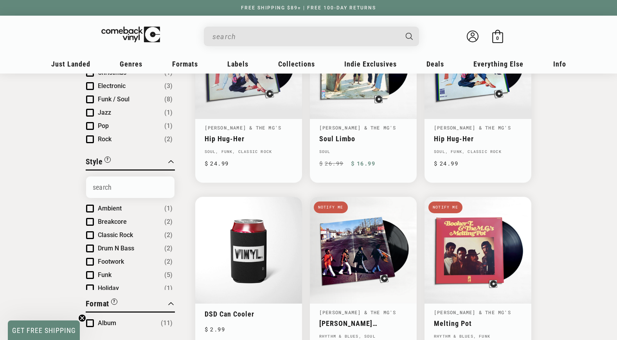 This screenshot has height=340, width=617. What do you see at coordinates (112, 222) in the screenshot?
I see `span: Breakcore` at bounding box center [112, 222].